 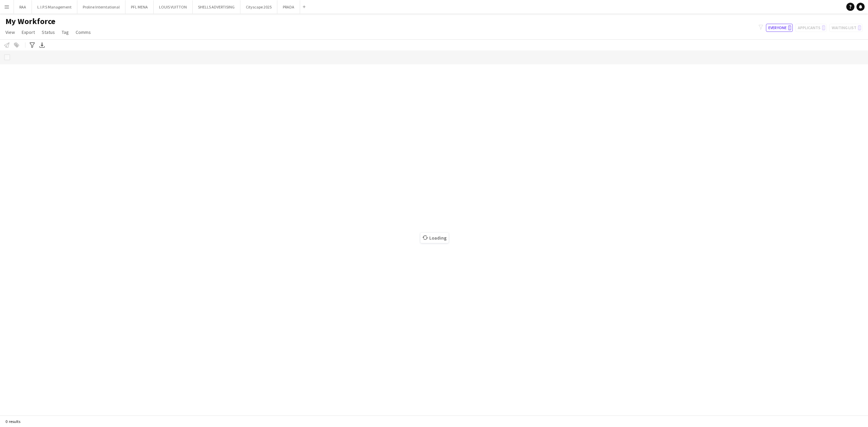 I want to click on a: Export, so click(x=28, y=32).